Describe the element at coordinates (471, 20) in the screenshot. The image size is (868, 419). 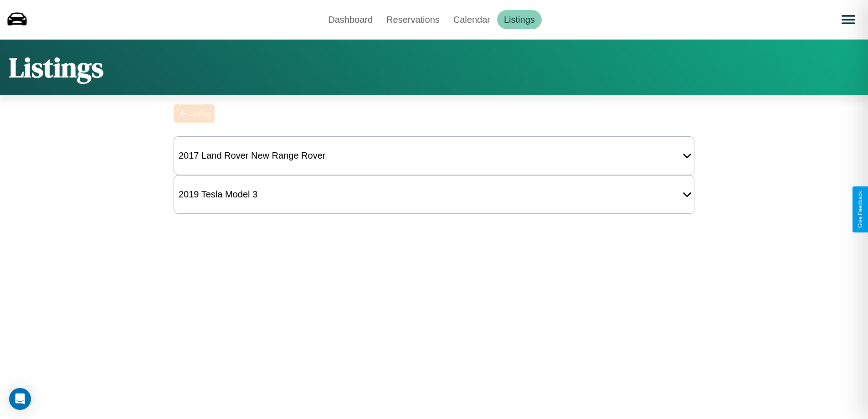
I see `a: Calendar` at that location.